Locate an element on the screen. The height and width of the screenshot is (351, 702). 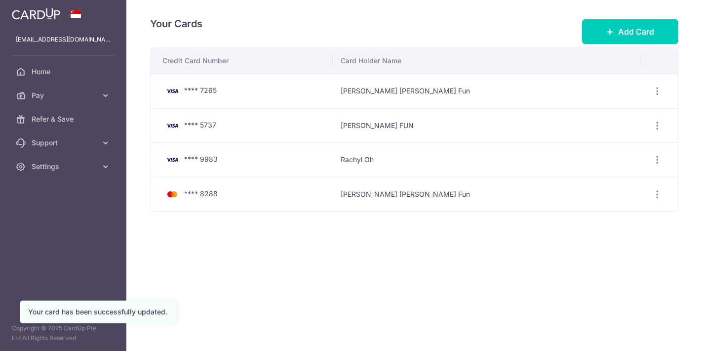
h4: Your Cards is located at coordinates (176, 24).